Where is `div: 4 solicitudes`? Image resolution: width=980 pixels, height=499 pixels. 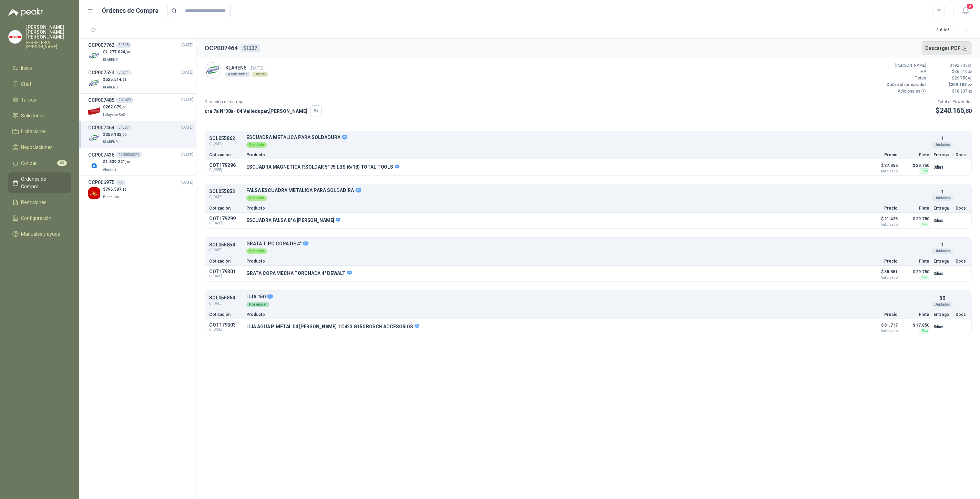 div: 4 solicitudes is located at coordinates (238, 74).